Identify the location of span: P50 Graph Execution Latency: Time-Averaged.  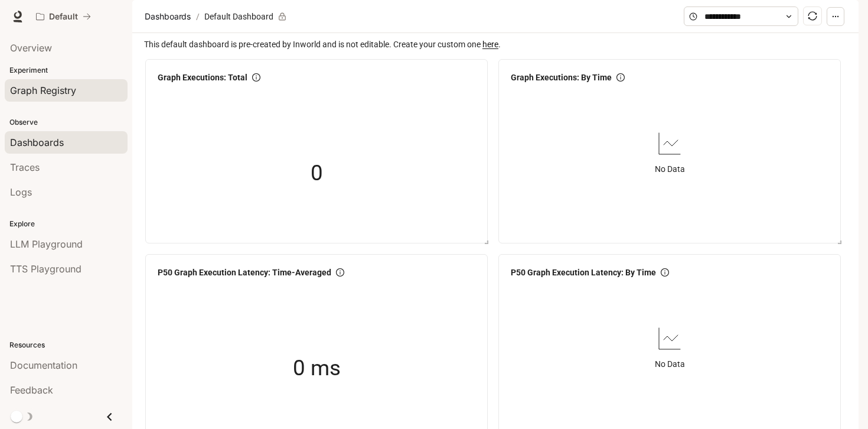
(244, 272).